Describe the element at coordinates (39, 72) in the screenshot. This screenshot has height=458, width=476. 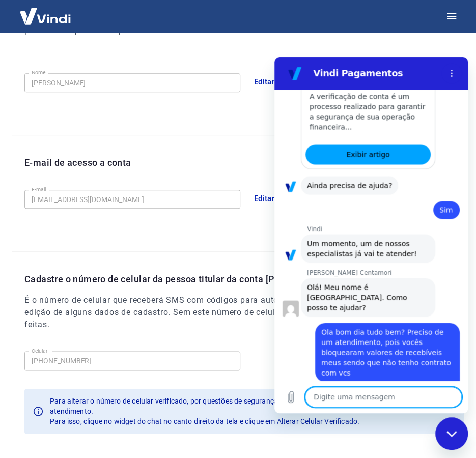
I see `label: Nome` at that location.